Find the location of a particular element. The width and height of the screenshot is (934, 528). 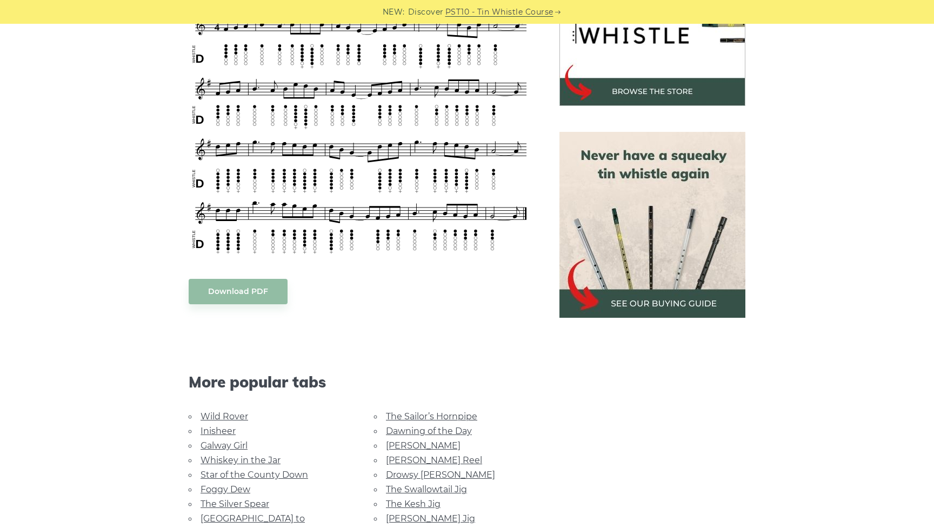

a: Star of the County Down is located at coordinates (254, 475).